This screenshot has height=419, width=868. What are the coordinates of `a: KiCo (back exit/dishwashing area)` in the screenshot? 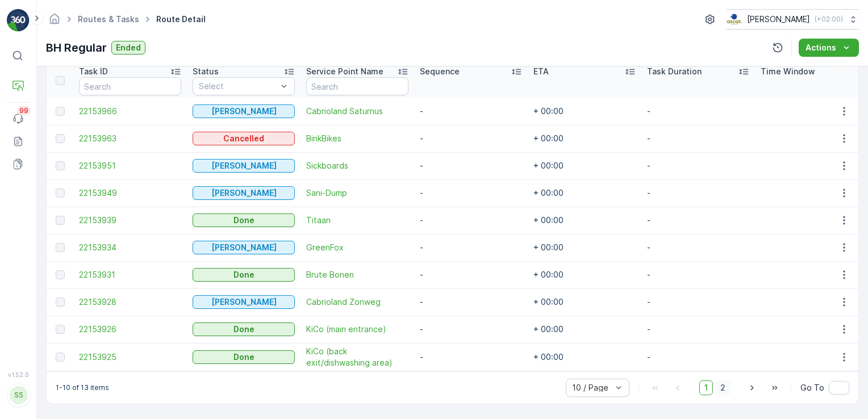 It's located at (357, 357).